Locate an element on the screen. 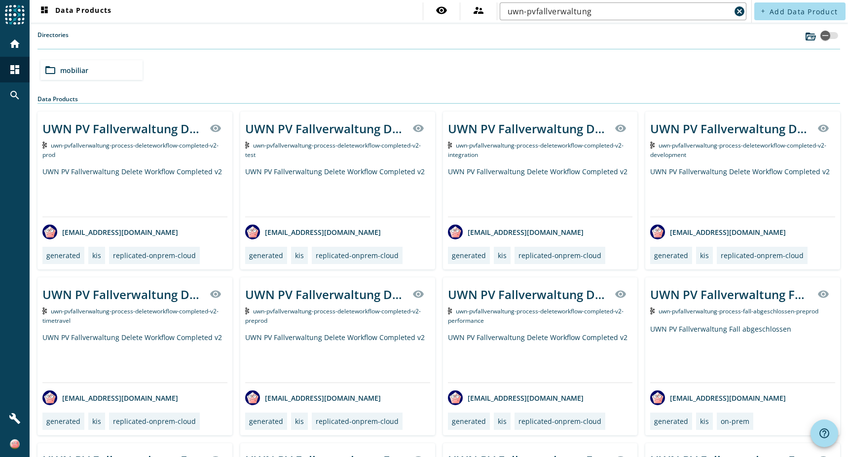 The height and width of the screenshot is (457, 848). img: spoud-logo.svg is located at coordinates (15, 15).